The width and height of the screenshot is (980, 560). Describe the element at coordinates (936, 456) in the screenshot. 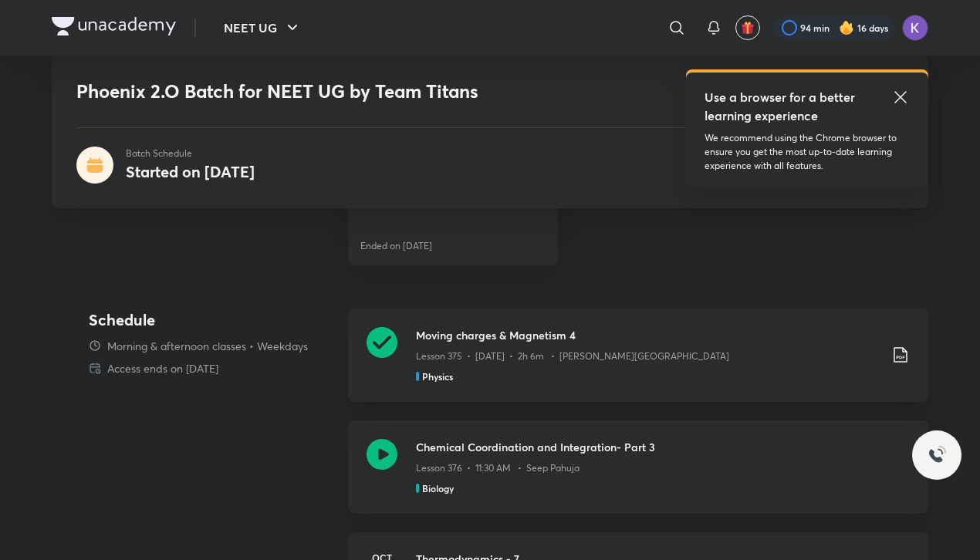

I see `img: ttu` at that location.